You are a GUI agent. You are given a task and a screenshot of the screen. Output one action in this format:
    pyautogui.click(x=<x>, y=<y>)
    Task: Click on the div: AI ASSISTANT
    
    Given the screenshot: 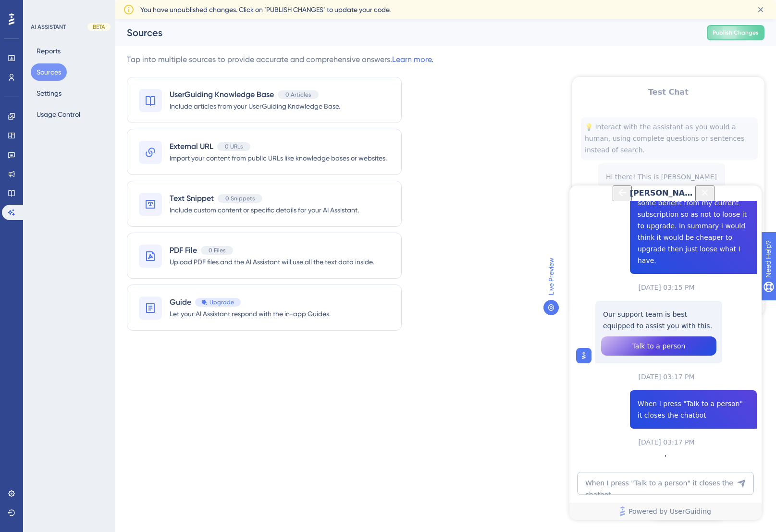 What is the action you would take?
    pyautogui.click(x=48, y=27)
    